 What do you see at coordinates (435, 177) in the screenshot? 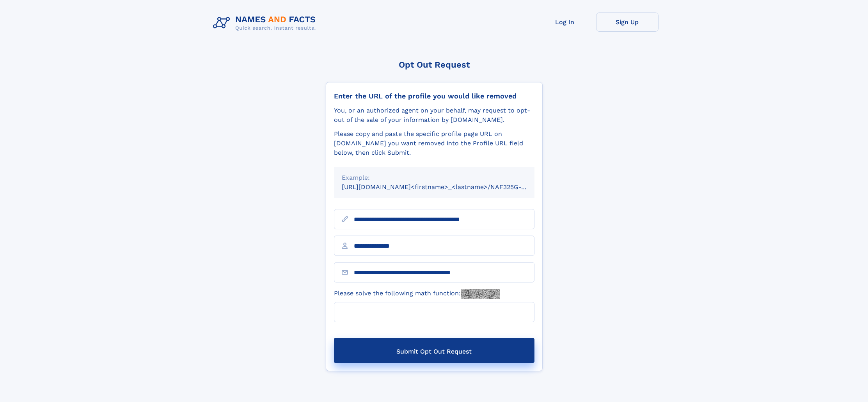
I see `div: Example:` at bounding box center [435, 177].